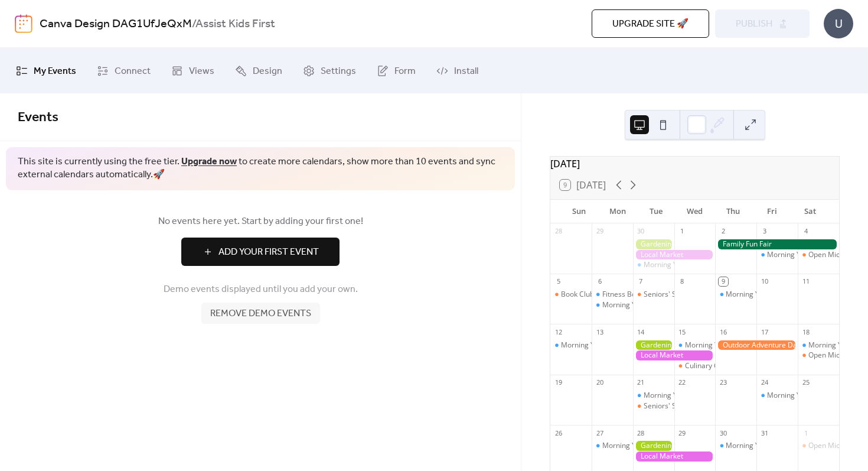 Image resolution: width=868 pixels, height=471 pixels. I want to click on div: Sun, so click(578, 212).